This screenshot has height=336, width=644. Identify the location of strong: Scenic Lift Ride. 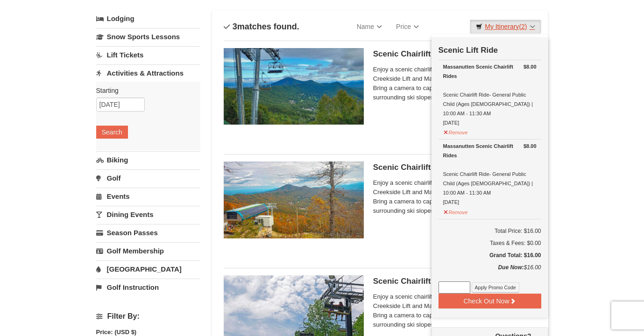
(468, 50).